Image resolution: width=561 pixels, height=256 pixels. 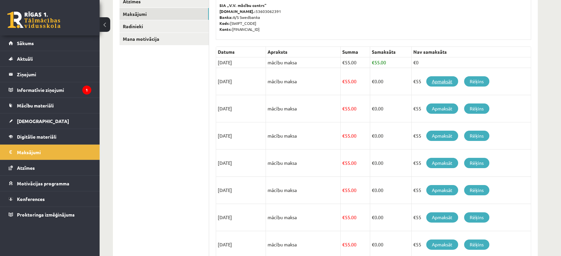 What do you see at coordinates (225, 23) in the screenshot?
I see `b: Kods:` at bounding box center [225, 23].